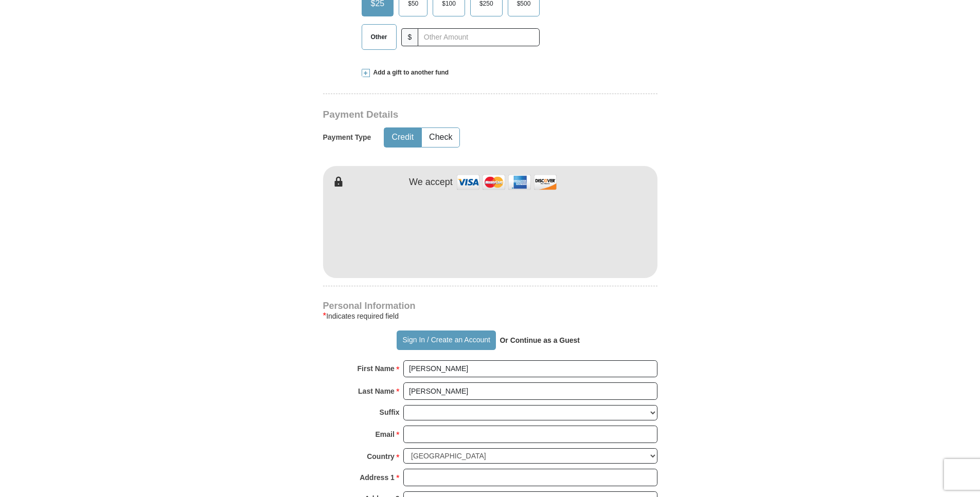  What do you see at coordinates (490, 306) in the screenshot?
I see `h4: Personal Information` at bounding box center [490, 306].